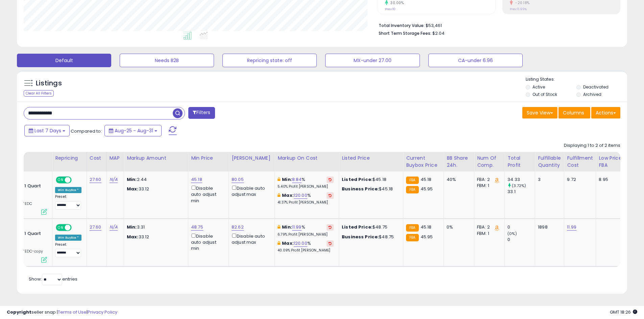 The image size is (644, 319). I want to click on div: Cost, so click(97, 158).